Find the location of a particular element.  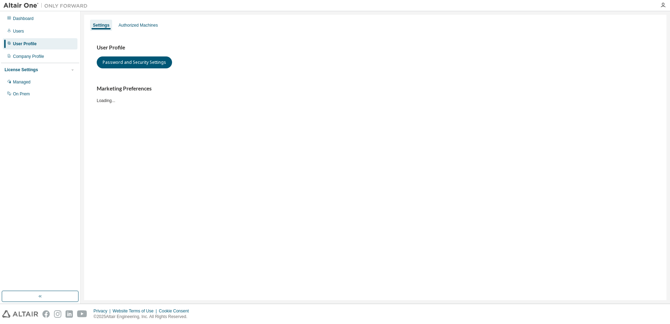

img: Altair One is located at coordinates (47, 6).